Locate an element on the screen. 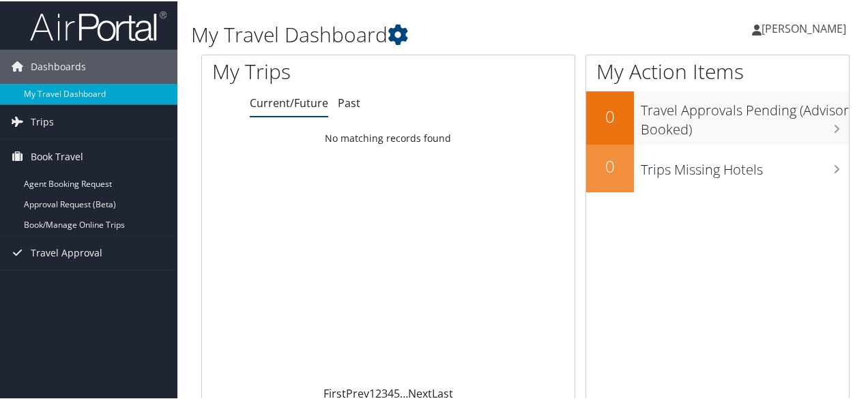  h3: Trips Missing Hotels is located at coordinates (745, 165).